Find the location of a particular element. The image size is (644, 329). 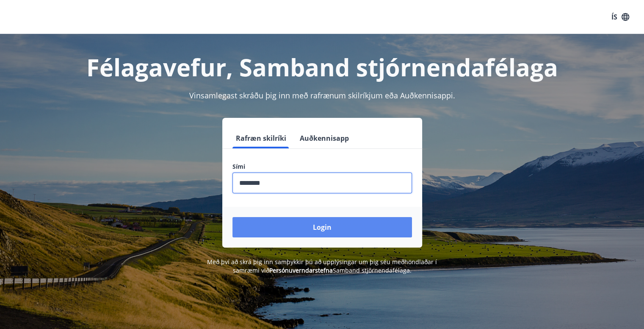

button: Rafræn skilríki is located at coordinates (261, 138).